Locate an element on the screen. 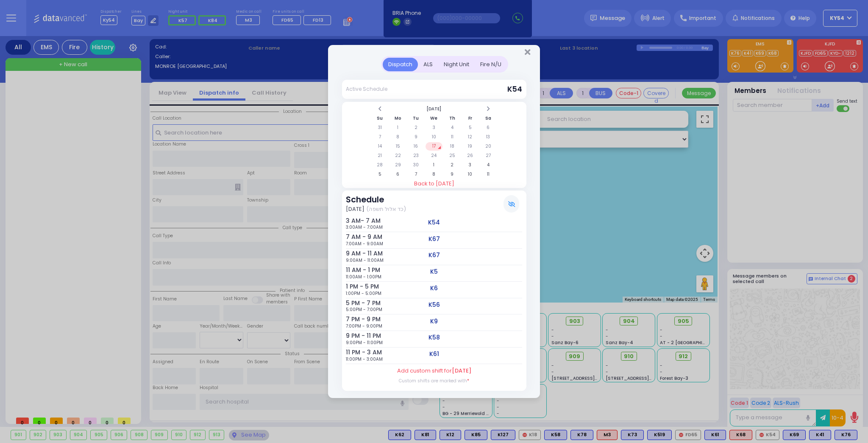  td: 25 is located at coordinates (452, 156).